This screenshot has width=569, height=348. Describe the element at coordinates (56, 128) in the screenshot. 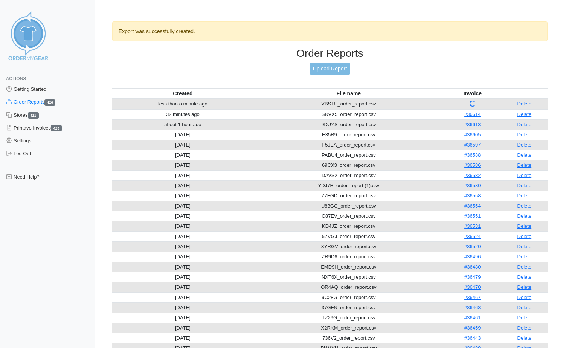

I see `span: 425` at that location.